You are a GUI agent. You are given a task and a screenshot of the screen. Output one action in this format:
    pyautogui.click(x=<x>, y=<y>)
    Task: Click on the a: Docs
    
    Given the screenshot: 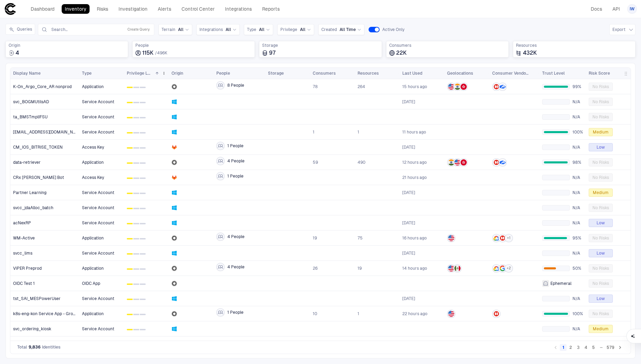 What is the action you would take?
    pyautogui.click(x=596, y=9)
    